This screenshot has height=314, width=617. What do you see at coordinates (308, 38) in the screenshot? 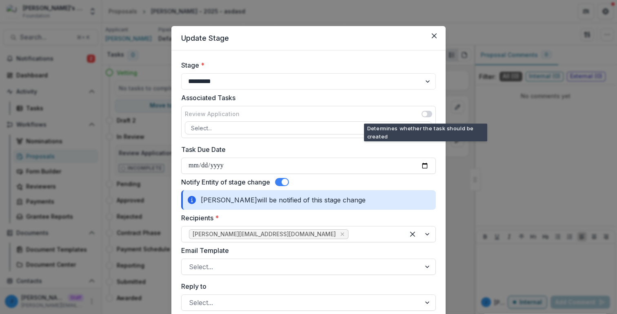
I see `header: Update Stage` at bounding box center [308, 38].